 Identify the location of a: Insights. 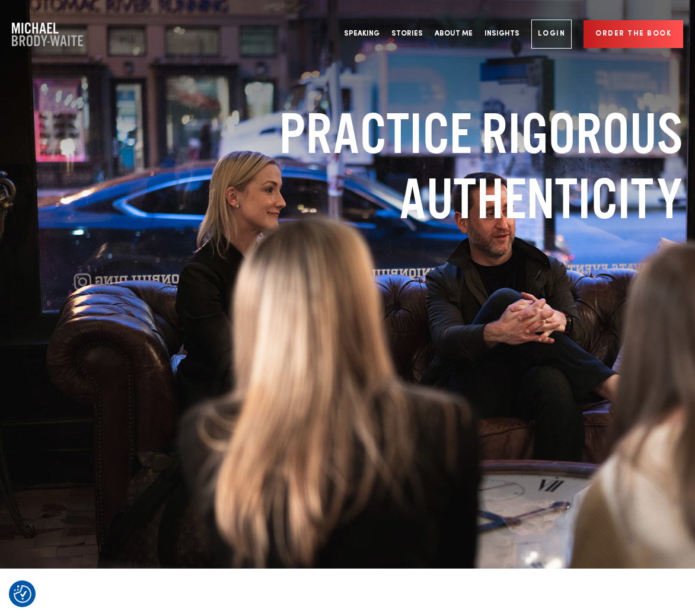
(502, 34).